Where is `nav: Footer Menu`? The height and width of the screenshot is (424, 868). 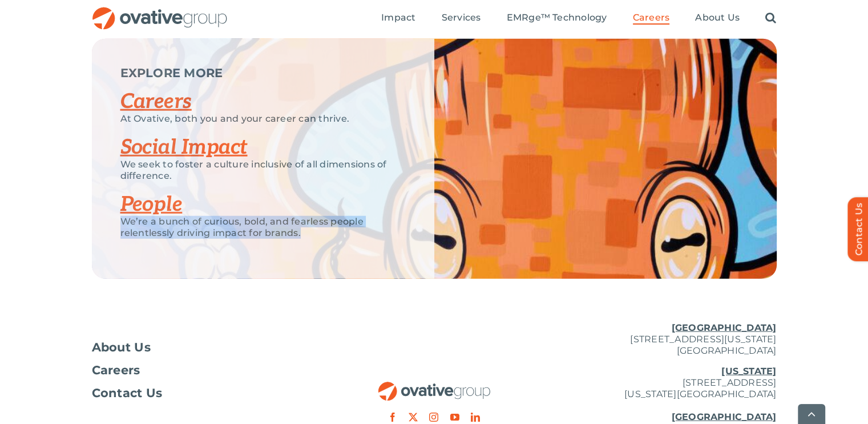 nav: Footer Menu is located at coordinates (206, 370).